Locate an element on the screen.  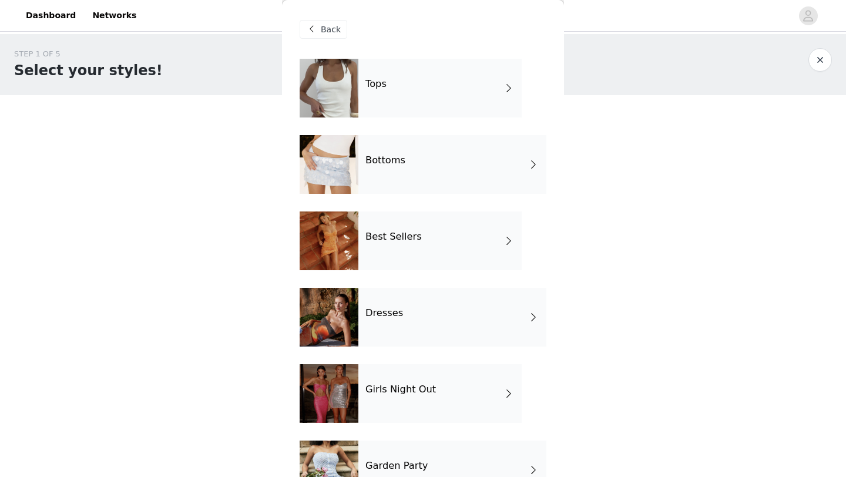
h4: Best Sellers is located at coordinates (394, 237).